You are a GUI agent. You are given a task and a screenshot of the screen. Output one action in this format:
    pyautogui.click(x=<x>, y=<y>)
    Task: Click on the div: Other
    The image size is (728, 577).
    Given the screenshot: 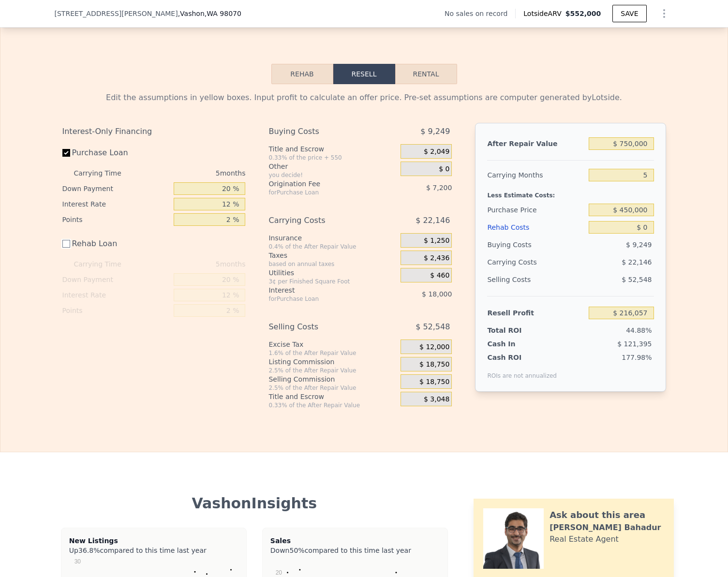 What is the action you would take?
    pyautogui.click(x=332, y=166)
    